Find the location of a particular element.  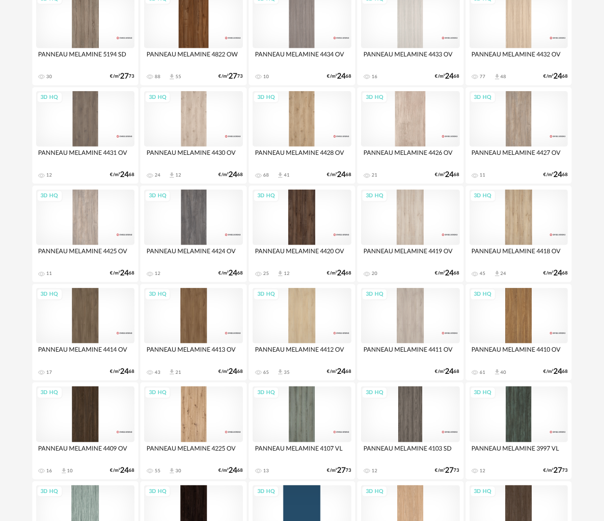

a: 3D HQ PANNEAU MELAMINE 4424 OV 12 €/m²2468 is located at coordinates (193, 234).